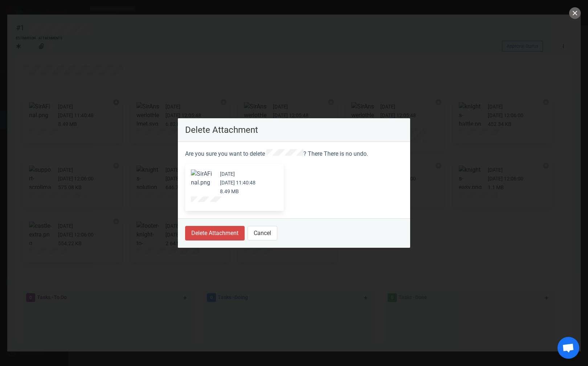 This screenshot has height=366, width=588. What do you see at coordinates (229, 192) in the screenshot?
I see `small: 8.49 MB` at bounding box center [229, 192].